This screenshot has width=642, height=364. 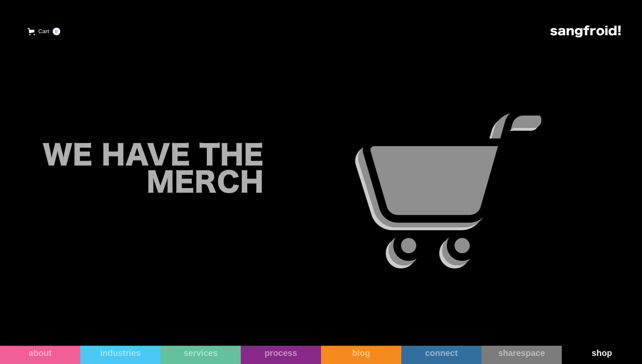 I want to click on a: Open cart, so click(x=44, y=32).